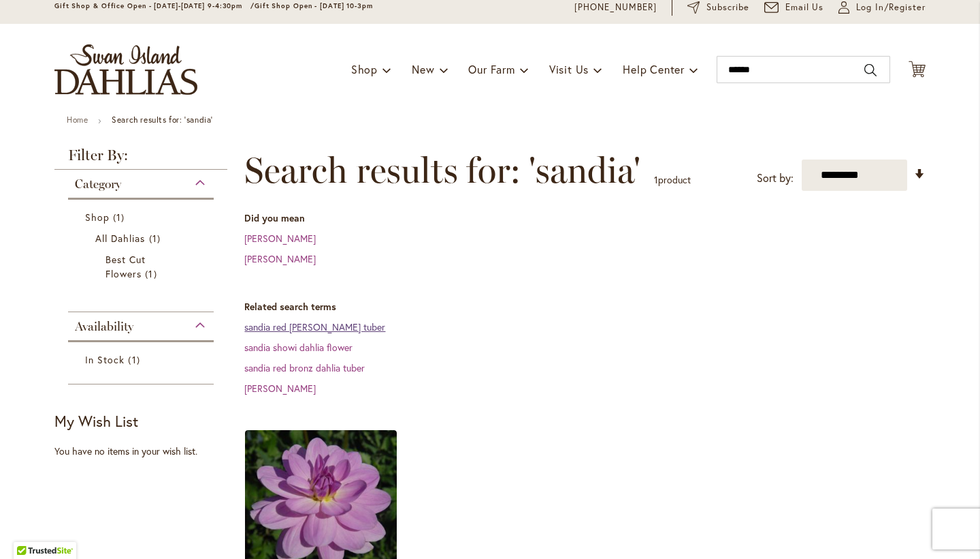 This screenshot has width=980, height=559. What do you see at coordinates (882, 7) in the screenshot?
I see `a: Log In/Register` at bounding box center [882, 7].